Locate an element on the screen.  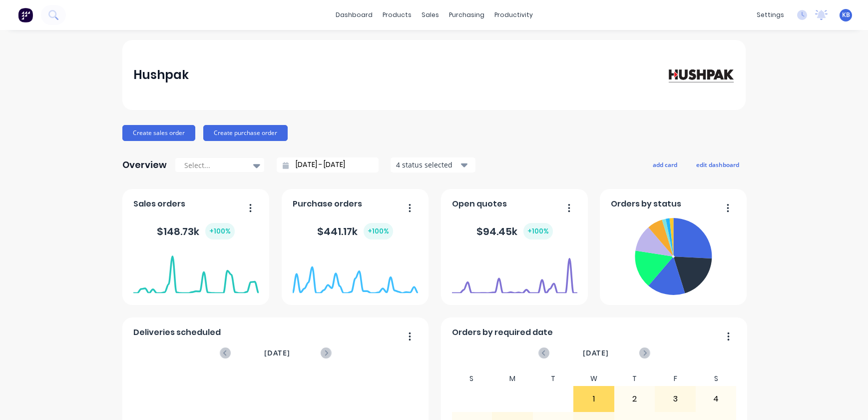
div: products is located at coordinates (397, 15).